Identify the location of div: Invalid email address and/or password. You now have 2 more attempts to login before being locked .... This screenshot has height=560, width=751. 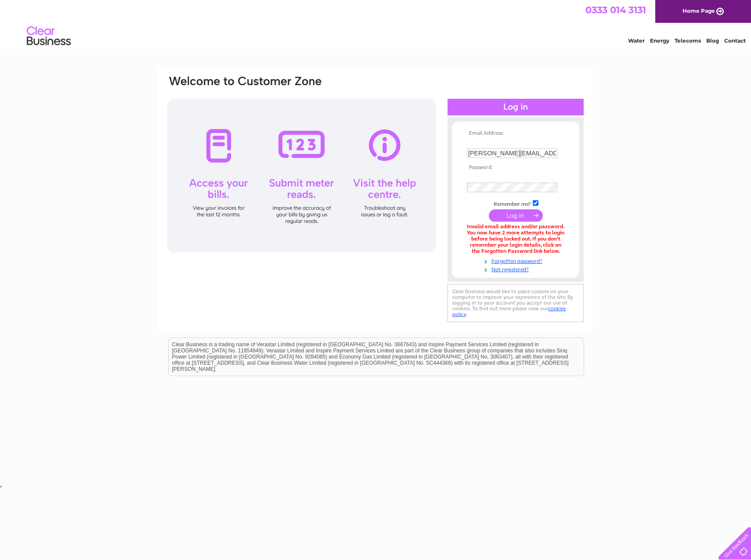
(516, 239).